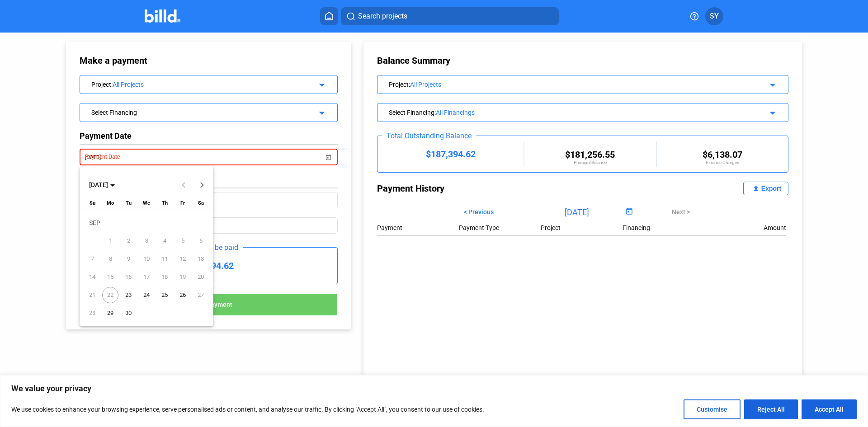 This screenshot has height=427, width=868. Describe the element at coordinates (92, 203) in the screenshot. I see `span: Su` at that location.